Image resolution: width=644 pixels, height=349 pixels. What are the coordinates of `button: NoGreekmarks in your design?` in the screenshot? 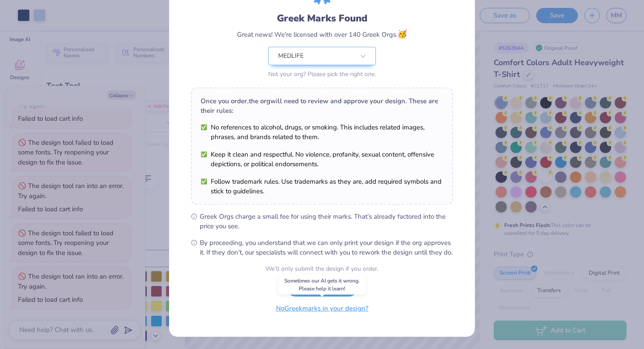 It's located at (322, 309).